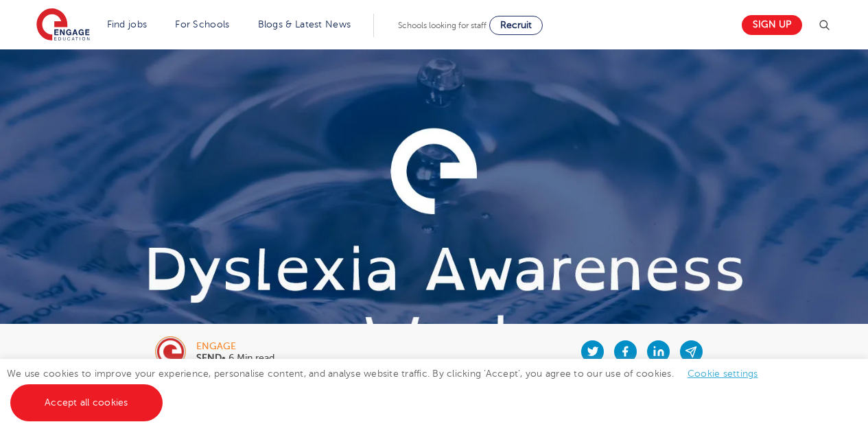  Describe the element at coordinates (235, 358) in the screenshot. I see `p: • 6 Min read` at that location.